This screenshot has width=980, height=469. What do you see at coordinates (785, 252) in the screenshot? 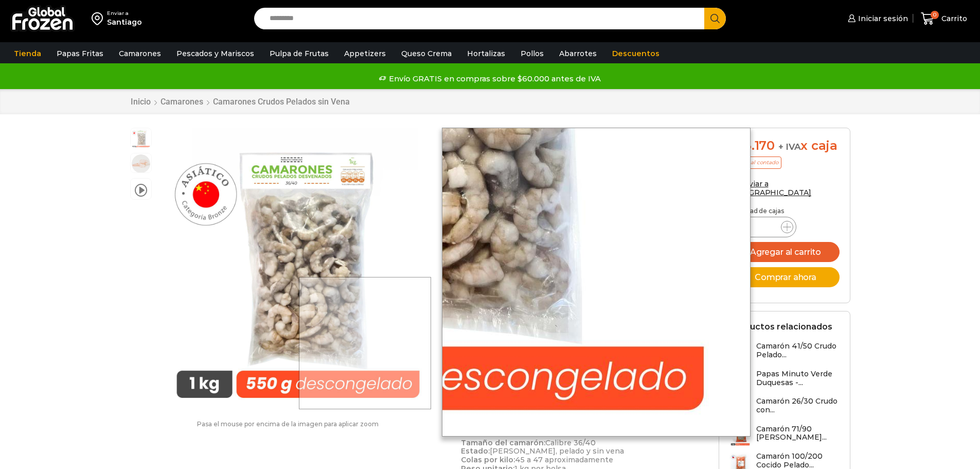
I see `button: Agregar al carrito` at bounding box center [785, 252].